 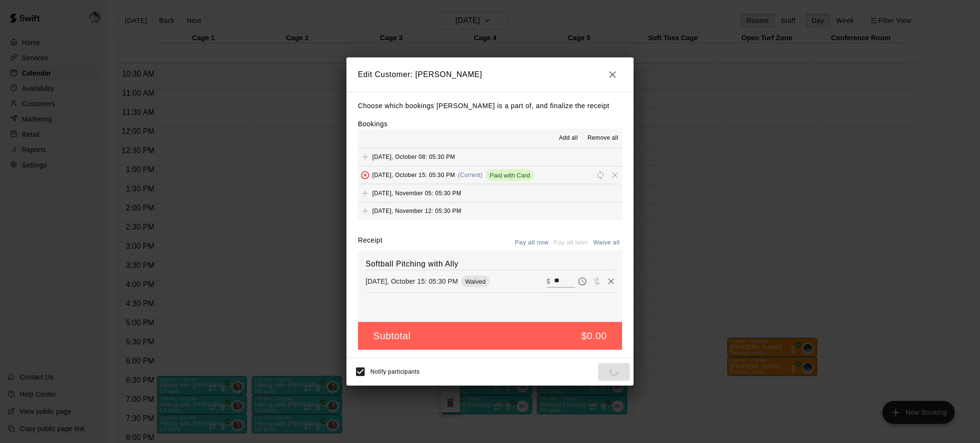 I want to click on span: Notify participants, so click(x=395, y=372).